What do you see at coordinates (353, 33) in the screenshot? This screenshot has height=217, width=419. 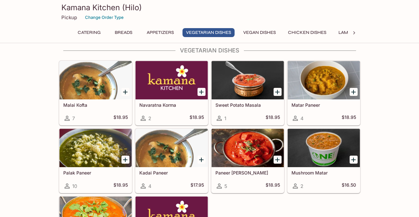 I see `button: Lamb Dishes` at bounding box center [353, 33].